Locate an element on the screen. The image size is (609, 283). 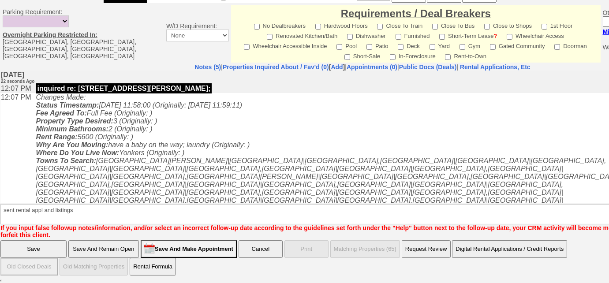
nobr: Rental Applications, Etc is located at coordinates (495, 67).